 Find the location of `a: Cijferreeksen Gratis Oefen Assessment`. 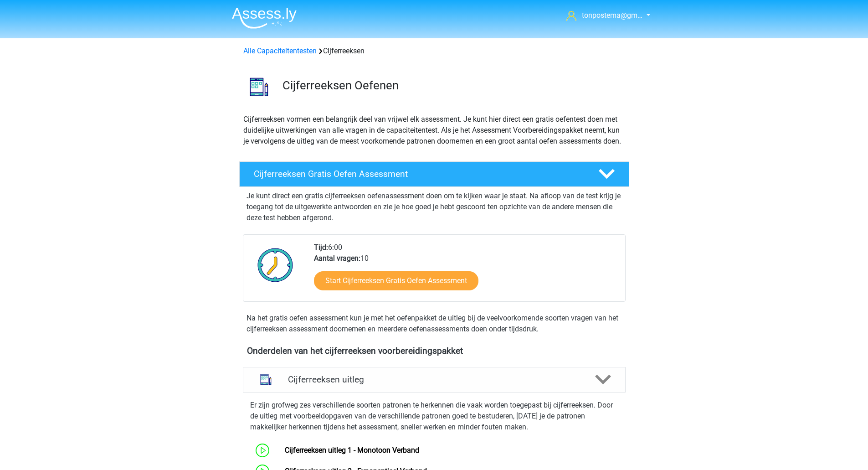

a: Cijferreeksen Gratis Oefen Assessment is located at coordinates (434, 174).